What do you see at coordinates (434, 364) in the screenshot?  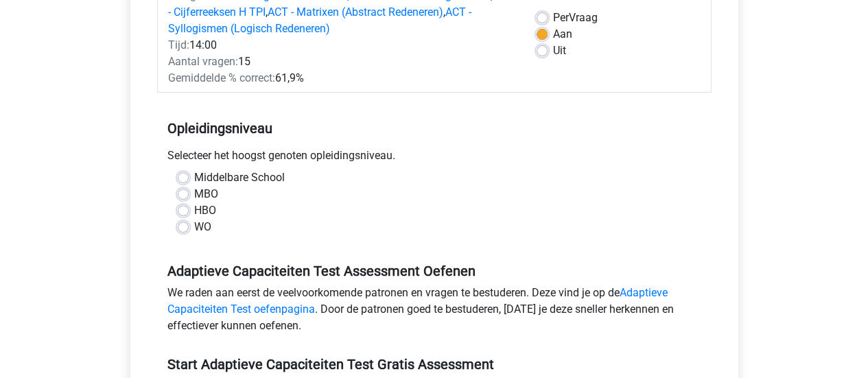 I see `h5: Start Adaptieve Capaciteiten Test Gratis Assessment` at bounding box center [434, 364].